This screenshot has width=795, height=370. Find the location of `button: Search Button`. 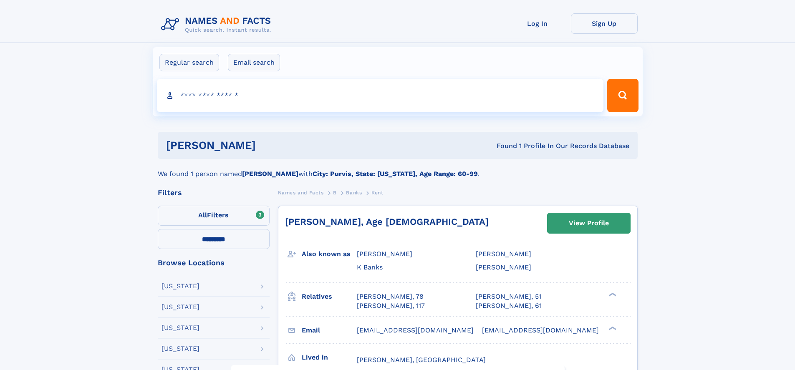

button: Search Button is located at coordinates (623, 96).